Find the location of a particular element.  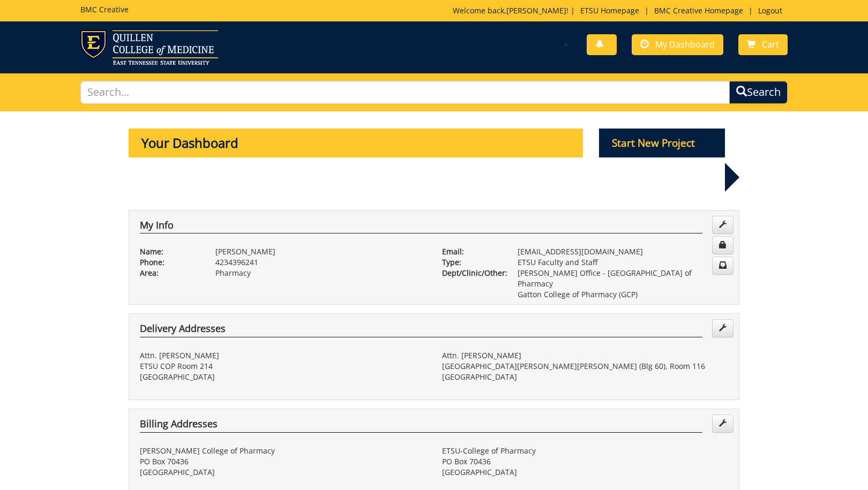

p: Dept/Clinic/Other: is located at coordinates (471, 273).